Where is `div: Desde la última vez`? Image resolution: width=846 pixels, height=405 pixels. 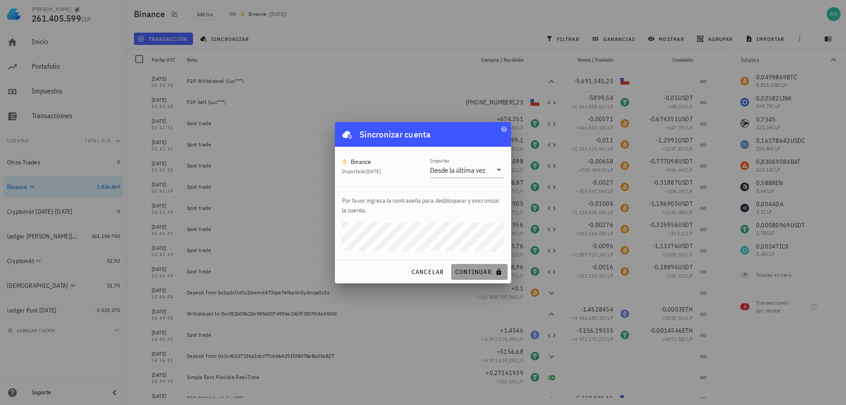 div: Desde la última vez is located at coordinates (458, 170).